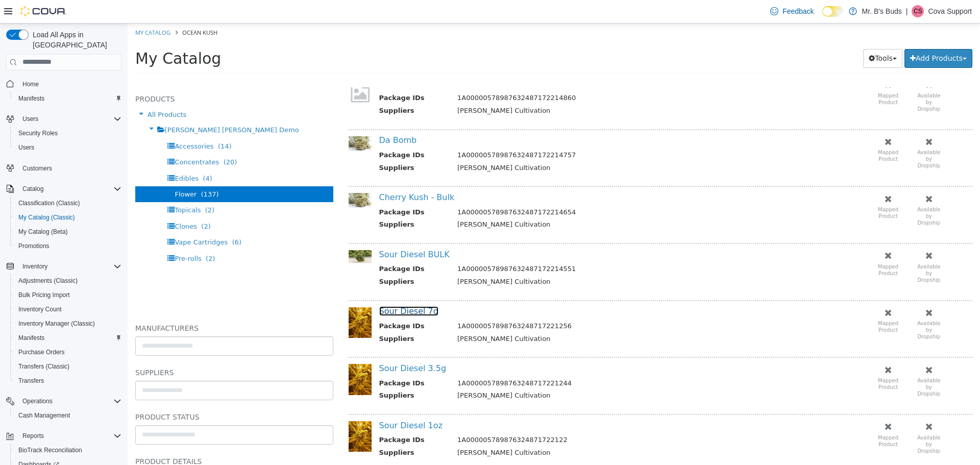 This screenshot has width=980, height=465. I want to click on button: Catalog, so click(33, 189).